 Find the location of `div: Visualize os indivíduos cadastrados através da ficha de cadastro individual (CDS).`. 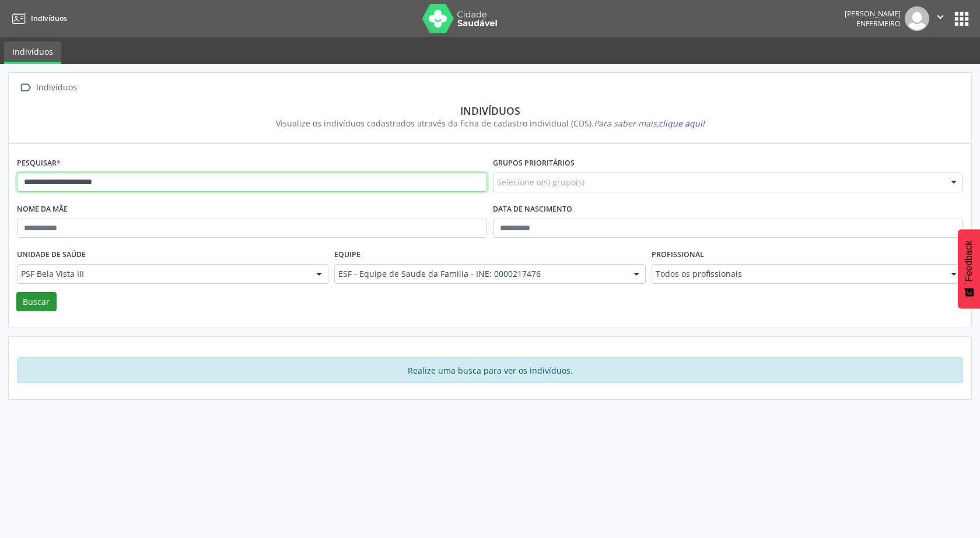

div: Visualize os indivíduos cadastrados através da ficha de cadastro individual (CDS). is located at coordinates (490, 123).